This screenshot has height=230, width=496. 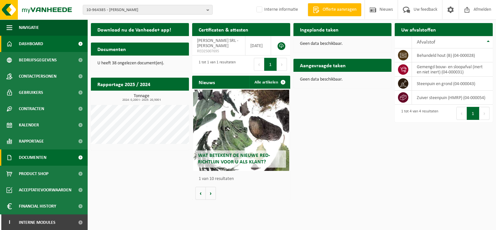 I want to click on h2: Documenten, so click(x=112, y=49).